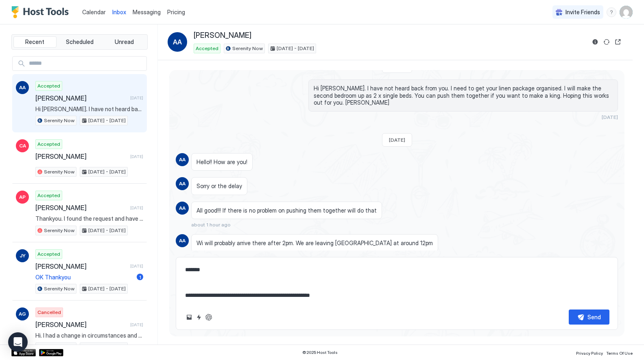 This screenshot has height=360, width=644. What do you see at coordinates (51, 353) in the screenshot?
I see `a: Google Play Store` at bounding box center [51, 353].